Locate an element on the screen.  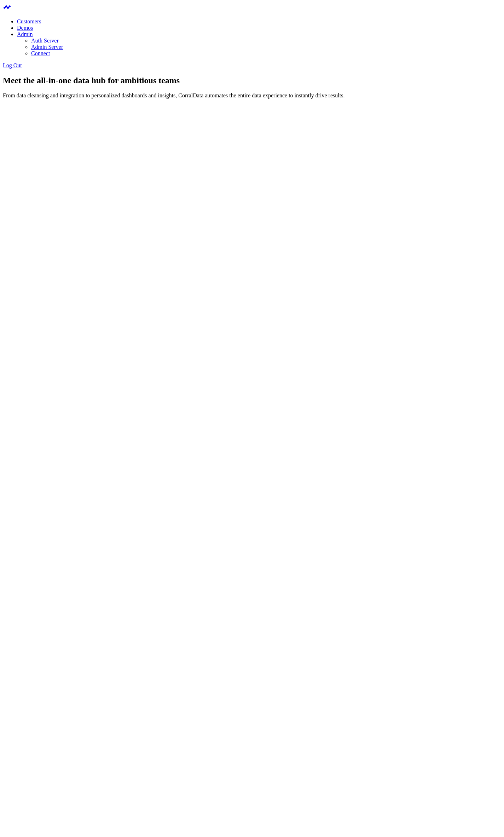
a: Auth Server is located at coordinates (45, 41).